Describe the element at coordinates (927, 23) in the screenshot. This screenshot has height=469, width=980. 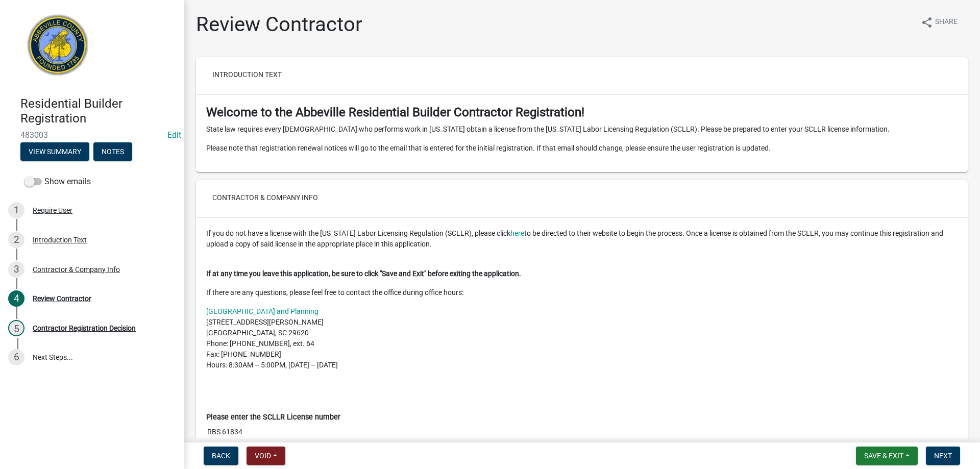
I see `i: share` at that location.